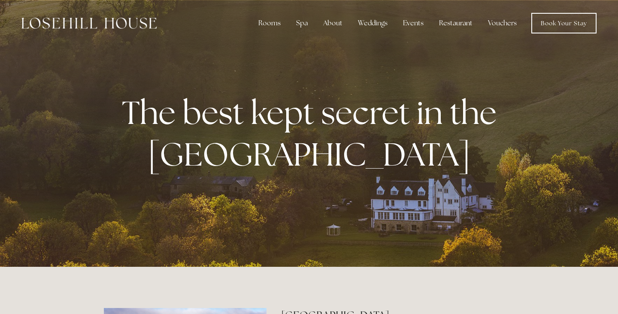 The image size is (618, 314). Describe the element at coordinates (413, 23) in the screenshot. I see `div: Events` at that location.